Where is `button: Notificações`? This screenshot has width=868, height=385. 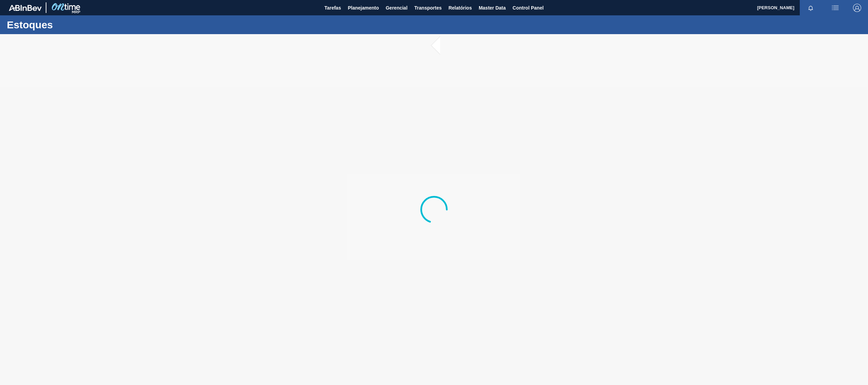
button: Notificações is located at coordinates (810, 8).